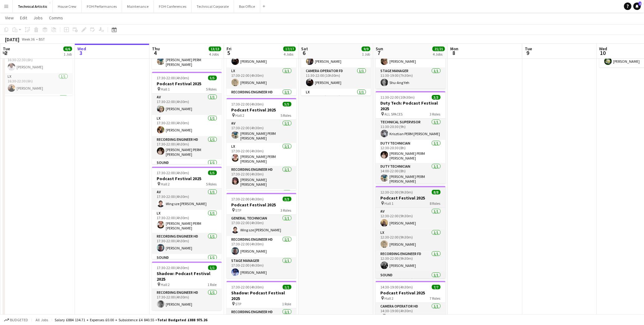  Describe the element at coordinates (215, 49) in the screenshot. I see `span: 13/13` at that location.